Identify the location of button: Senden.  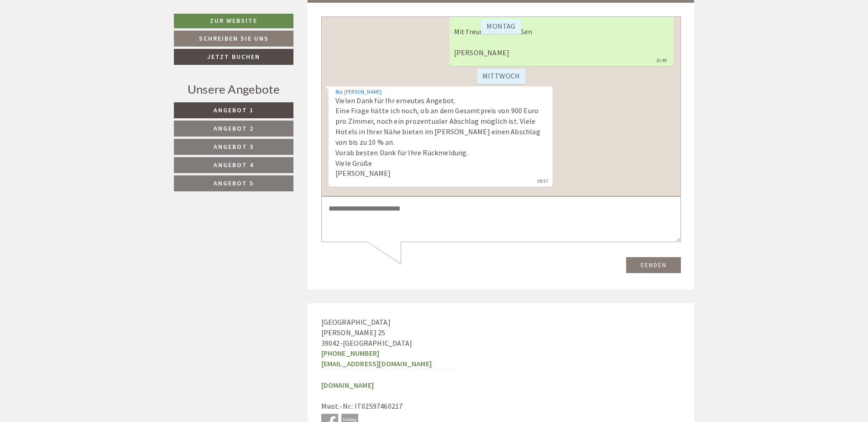
(332, 249).